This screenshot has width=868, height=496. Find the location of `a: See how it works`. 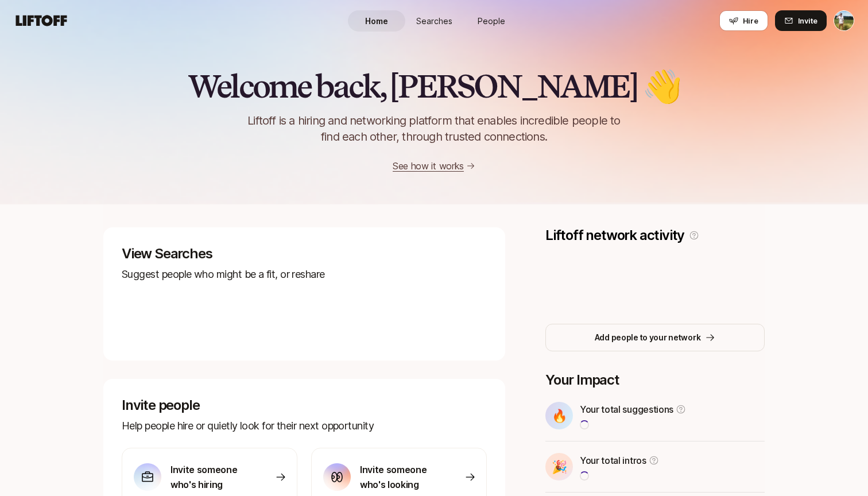

a: See how it works is located at coordinates (428, 166).